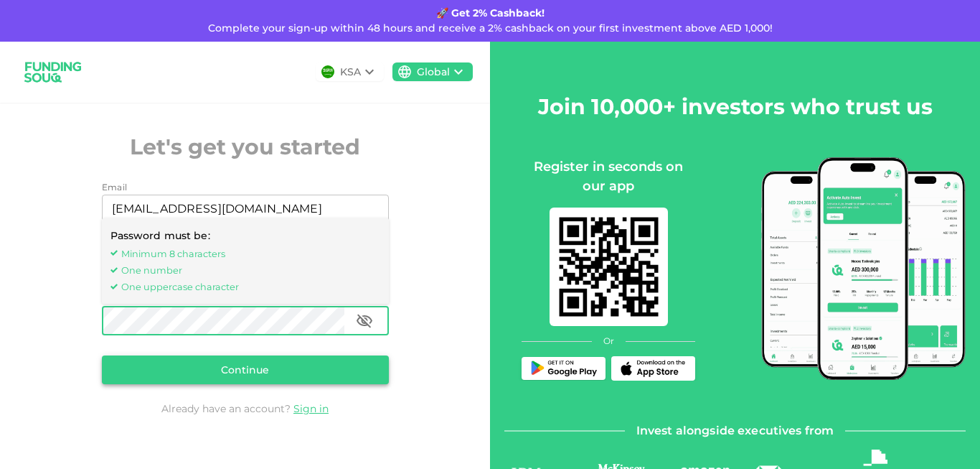  Describe the element at coordinates (735, 430) in the screenshot. I see `span: Invest alongside executives from` at that location.